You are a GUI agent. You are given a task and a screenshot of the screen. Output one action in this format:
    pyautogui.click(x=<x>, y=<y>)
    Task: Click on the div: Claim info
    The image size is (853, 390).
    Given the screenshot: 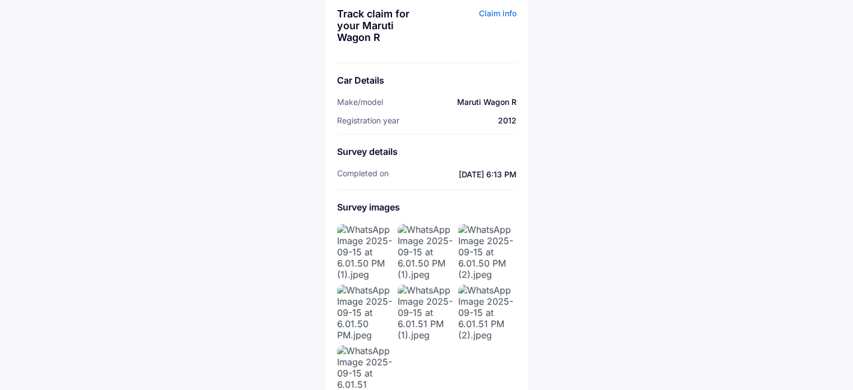 What is the action you would take?
    pyautogui.click(x=473, y=30)
    